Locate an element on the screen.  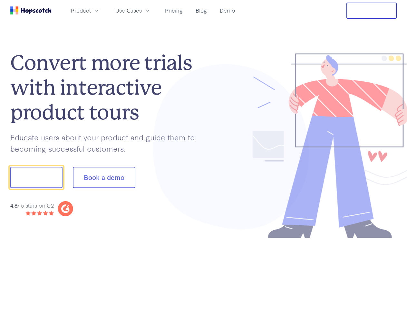
span: Product is located at coordinates (81, 10).